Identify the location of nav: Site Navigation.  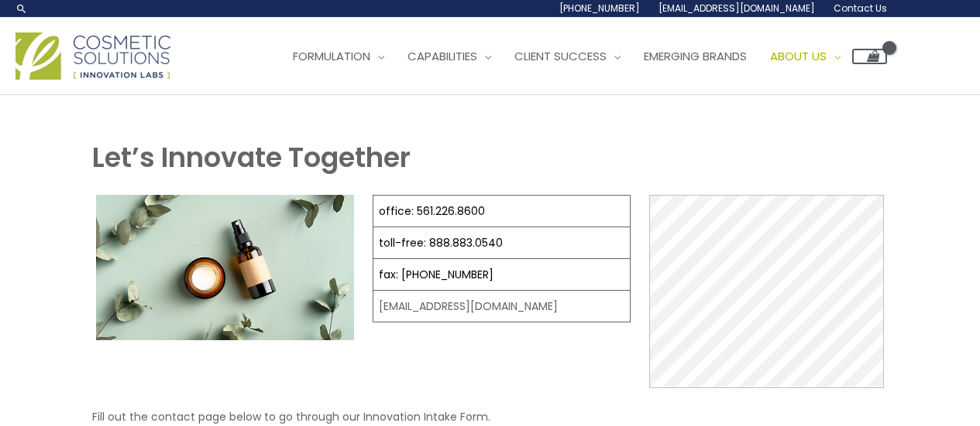
(578, 57).